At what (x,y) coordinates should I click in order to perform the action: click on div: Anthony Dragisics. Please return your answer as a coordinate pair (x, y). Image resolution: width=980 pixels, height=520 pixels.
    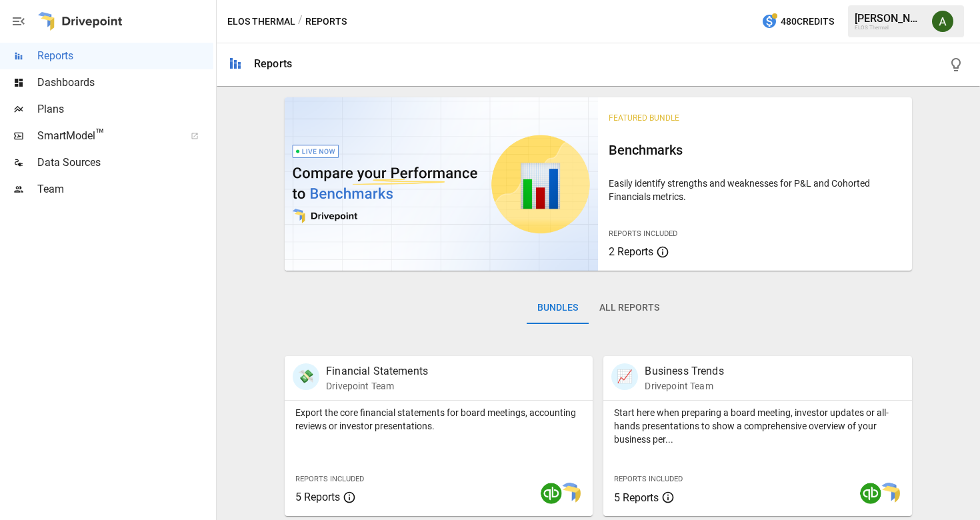
    Looking at the image, I should click on (943, 22).